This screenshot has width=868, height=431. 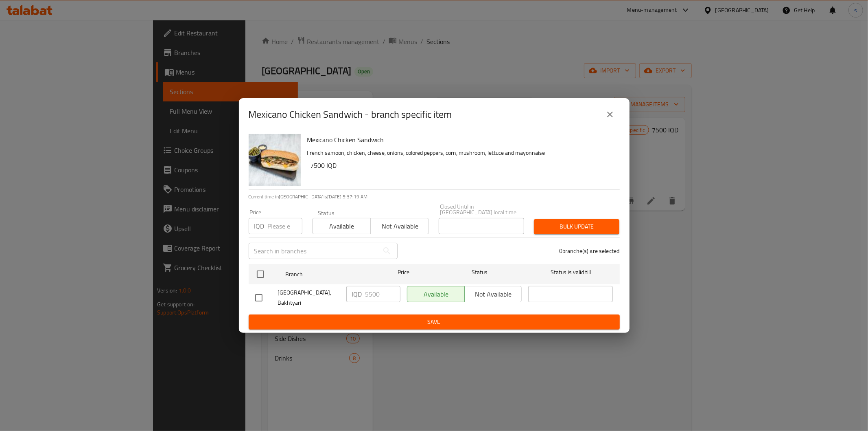 What do you see at coordinates (403, 272) in the screenshot?
I see `span: Price` at bounding box center [403, 272].